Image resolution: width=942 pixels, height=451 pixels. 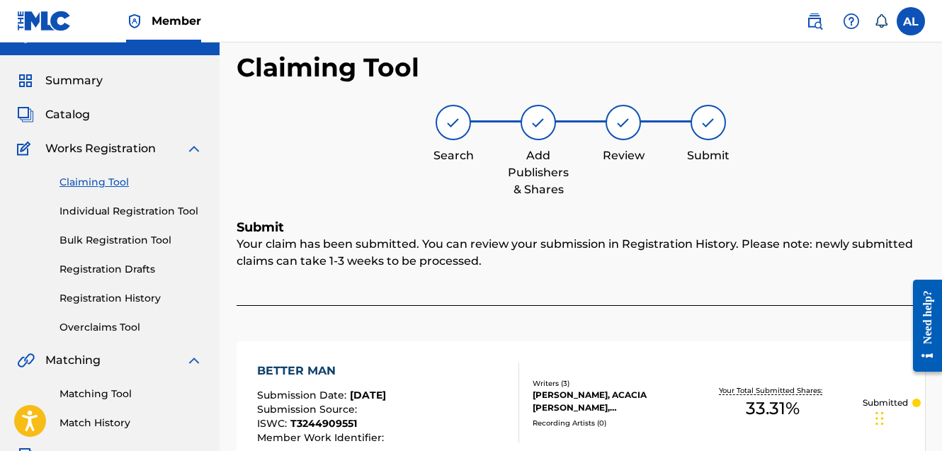 I want to click on a: Bulk Registration Tool, so click(x=131, y=240).